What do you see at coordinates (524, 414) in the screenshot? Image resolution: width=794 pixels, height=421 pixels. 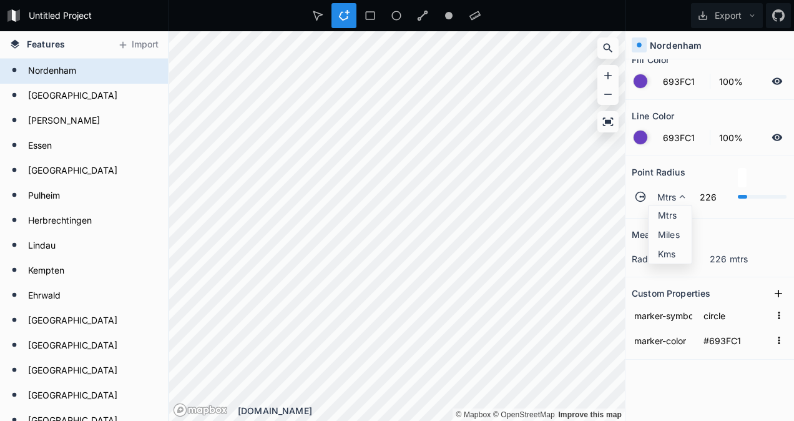 I see `a: OpenStreetMap` at bounding box center [524, 414].